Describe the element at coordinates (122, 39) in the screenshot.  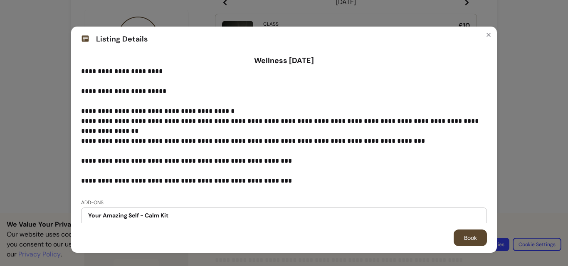
I see `span: Listing Details` at that location.